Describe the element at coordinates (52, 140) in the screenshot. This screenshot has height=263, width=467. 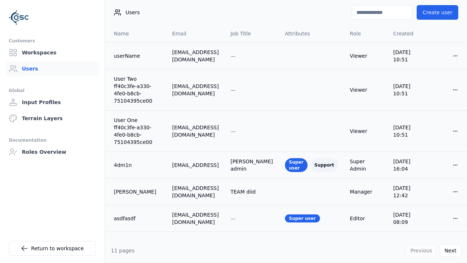
I see `div: Documentation` at that location.